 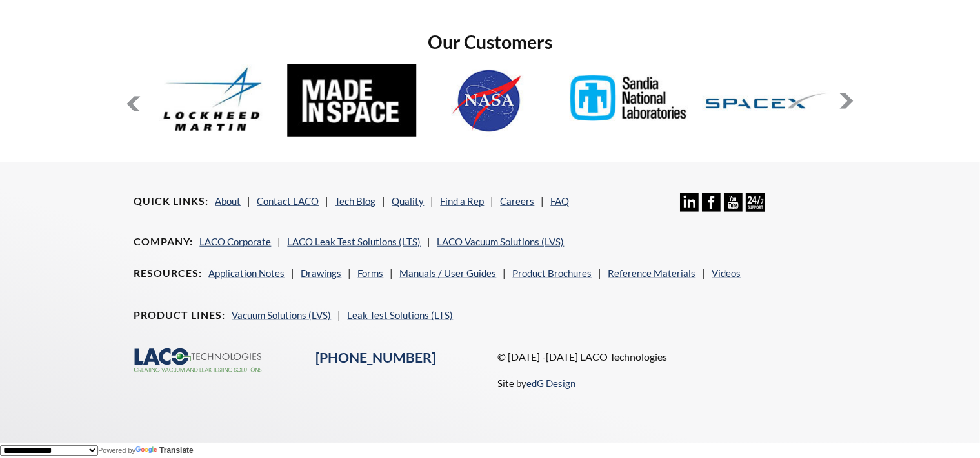 I want to click on a: LACO Corporate, so click(x=235, y=242).